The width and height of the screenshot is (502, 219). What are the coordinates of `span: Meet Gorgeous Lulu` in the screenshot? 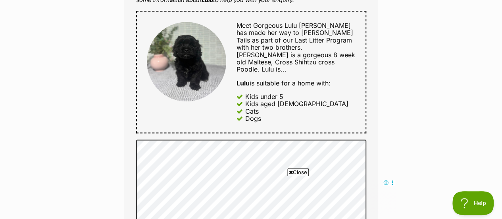 It's located at (267, 25).